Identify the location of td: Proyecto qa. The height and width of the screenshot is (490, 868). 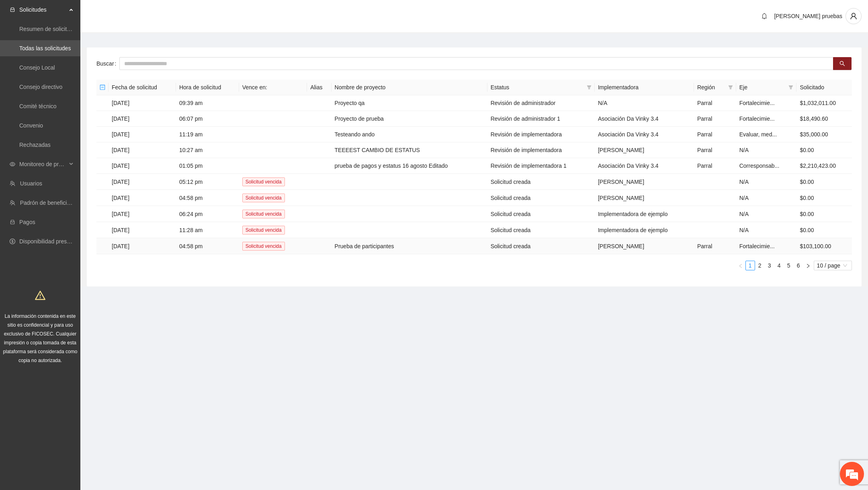
(410, 103).